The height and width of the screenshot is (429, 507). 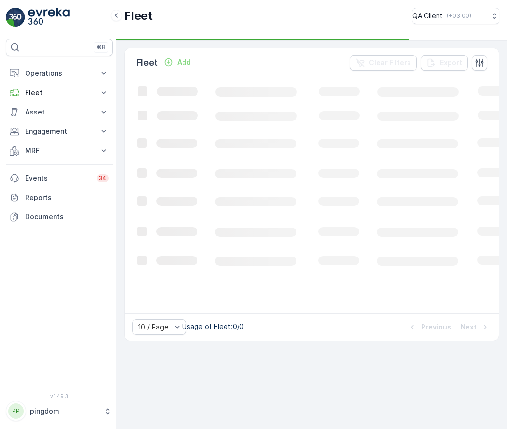 What do you see at coordinates (59, 217) in the screenshot?
I see `a: Documents` at bounding box center [59, 217].